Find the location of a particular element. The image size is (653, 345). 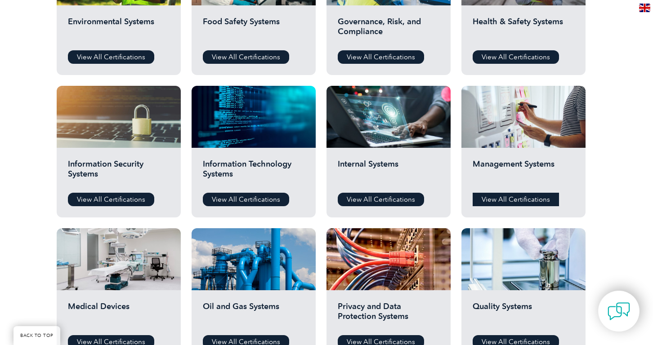

h2: Environmental Systems is located at coordinates (119, 30).